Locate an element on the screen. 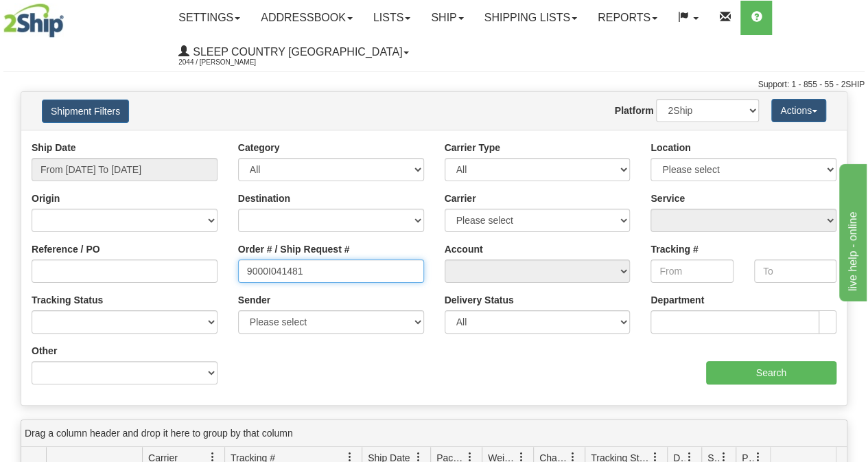  button: Actions is located at coordinates (798, 110).